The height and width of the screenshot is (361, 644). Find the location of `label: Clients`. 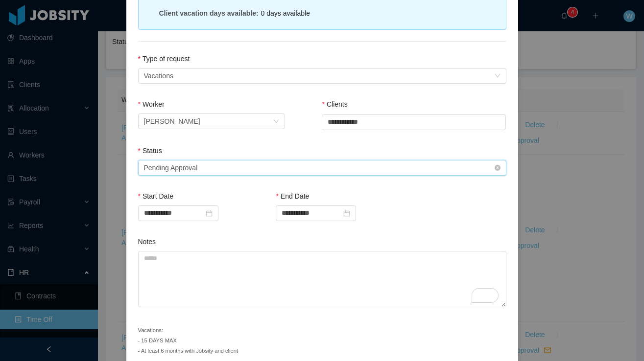

label: Clients is located at coordinates (335, 104).